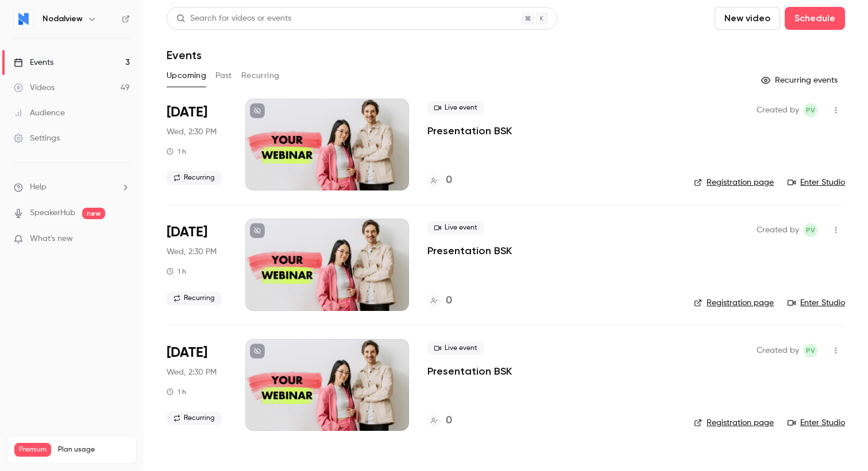 This screenshot has width=868, height=471. I want to click on span: Premium, so click(32, 450).